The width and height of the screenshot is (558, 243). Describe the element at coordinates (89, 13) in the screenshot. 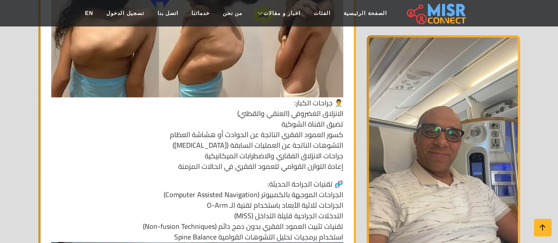

I see `a: EN` at that location.